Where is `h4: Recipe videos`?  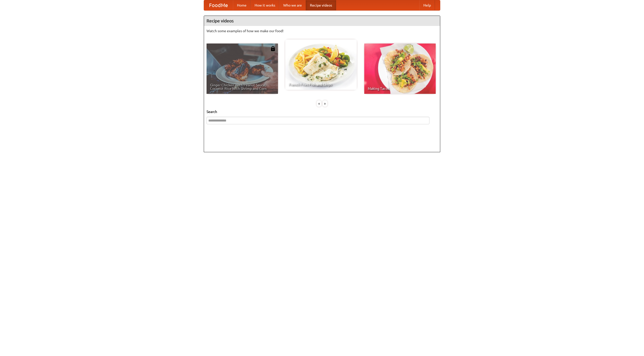 h4: Recipe videos is located at coordinates (322, 21).